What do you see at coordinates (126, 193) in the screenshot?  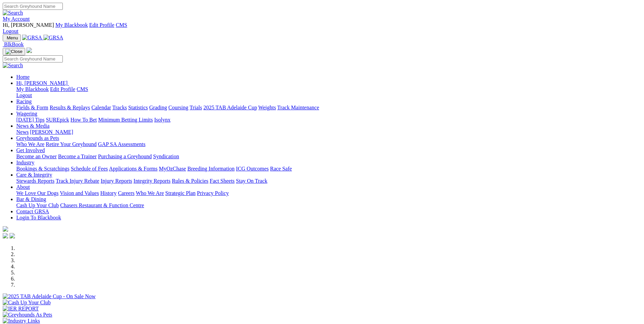 I see `a: Careers` at bounding box center [126, 193].